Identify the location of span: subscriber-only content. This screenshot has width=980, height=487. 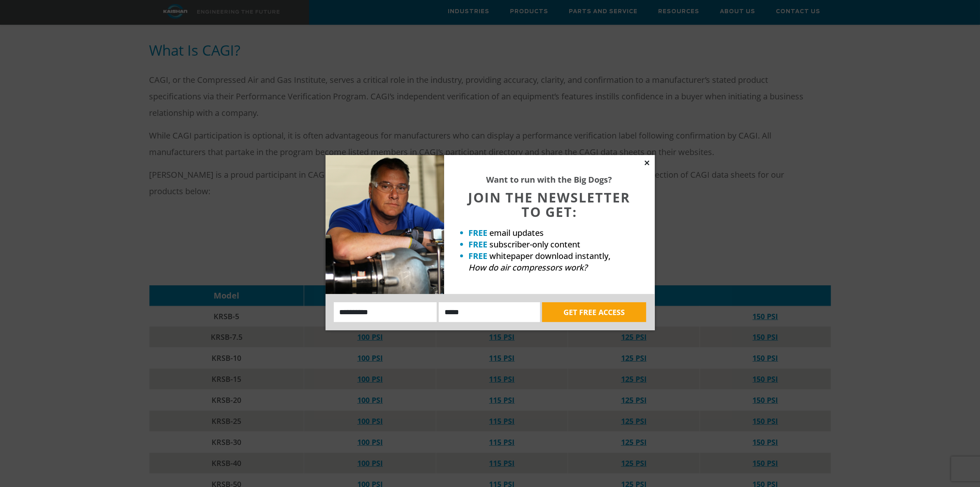
(535, 244).